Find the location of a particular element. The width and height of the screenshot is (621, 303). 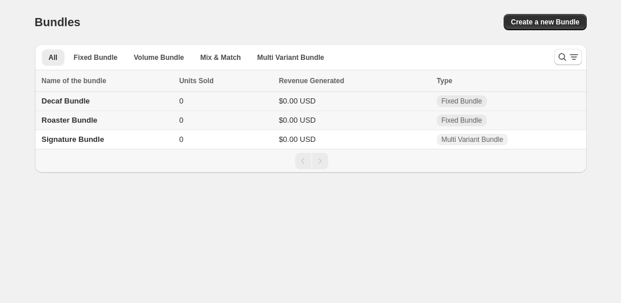

h1: Bundles is located at coordinates (57, 22).